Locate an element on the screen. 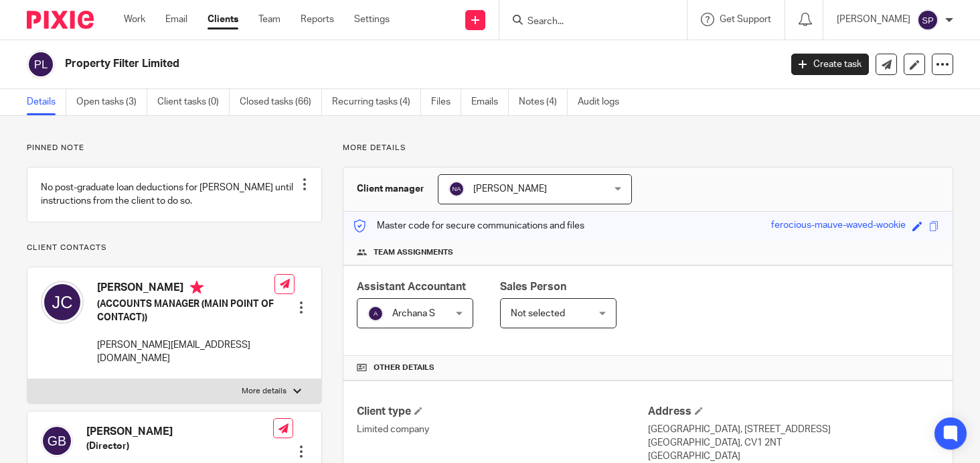 This screenshot has width=980, height=463. h5: (Director) is located at coordinates (179, 446).